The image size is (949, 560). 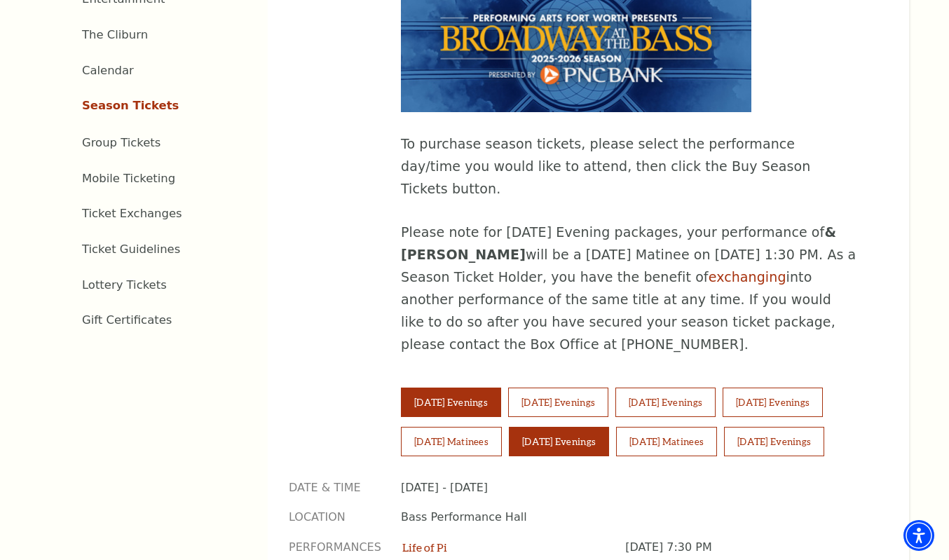 What do you see at coordinates (335, 517) in the screenshot?
I see `p: Location` at bounding box center [335, 517].